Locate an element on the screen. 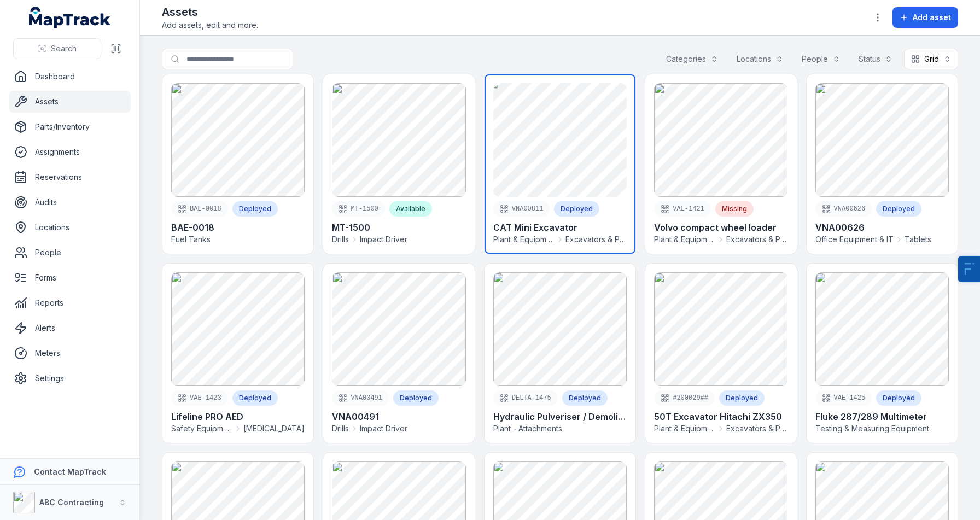 This screenshot has width=980, height=520. a: Dashboard is located at coordinates (69, 76).